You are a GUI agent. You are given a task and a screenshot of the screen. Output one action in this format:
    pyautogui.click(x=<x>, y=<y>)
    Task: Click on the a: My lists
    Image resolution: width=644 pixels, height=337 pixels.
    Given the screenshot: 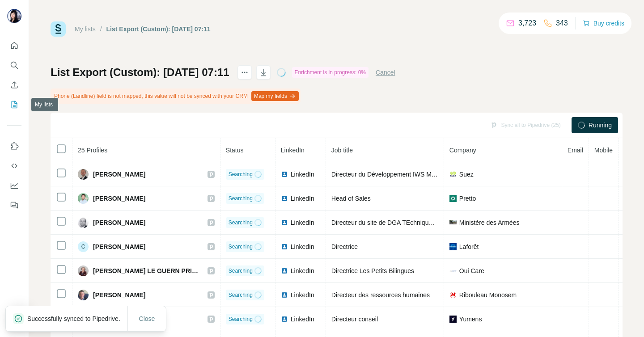 What is the action you would take?
    pyautogui.click(x=85, y=29)
    